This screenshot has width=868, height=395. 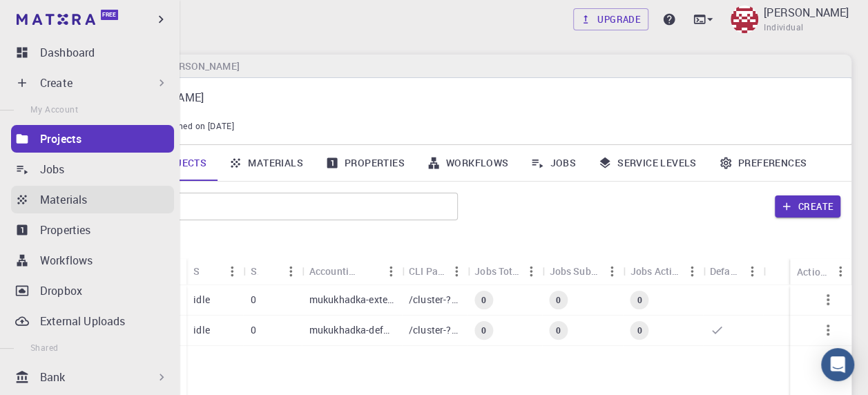 What do you see at coordinates (435, 300) in the screenshot?
I see `p: /cluster-???-home/mukukhadka/mukukhadka-external` at bounding box center [435, 300].